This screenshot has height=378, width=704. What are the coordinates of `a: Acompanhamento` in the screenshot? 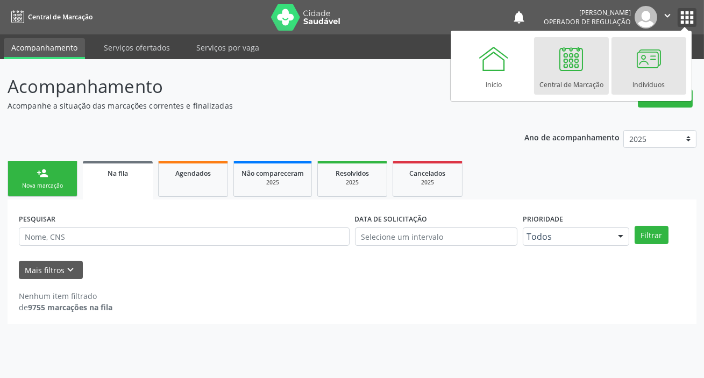 It's located at (44, 48).